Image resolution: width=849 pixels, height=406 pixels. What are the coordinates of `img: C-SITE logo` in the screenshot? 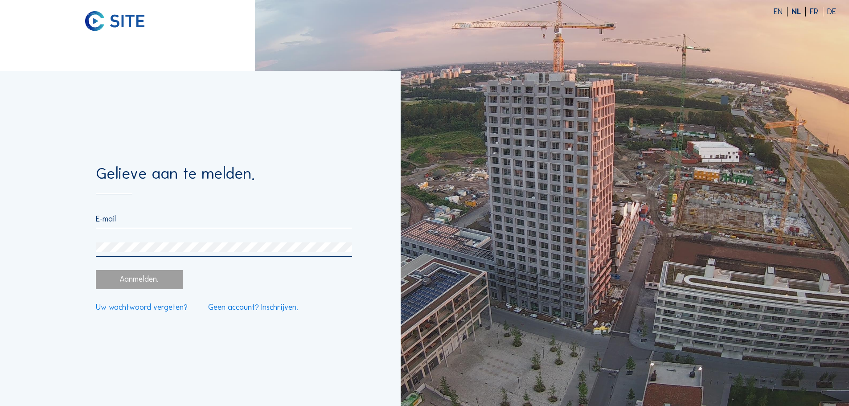 It's located at (114, 21).